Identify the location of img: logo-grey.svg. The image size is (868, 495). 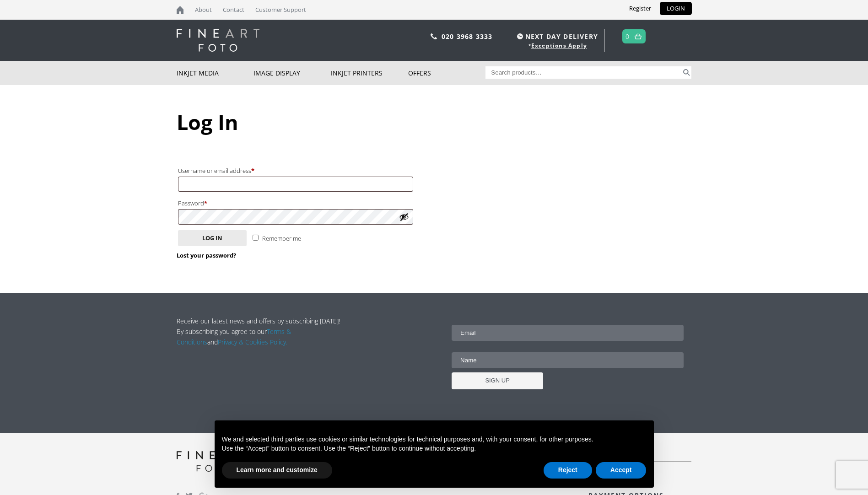
(214, 461).